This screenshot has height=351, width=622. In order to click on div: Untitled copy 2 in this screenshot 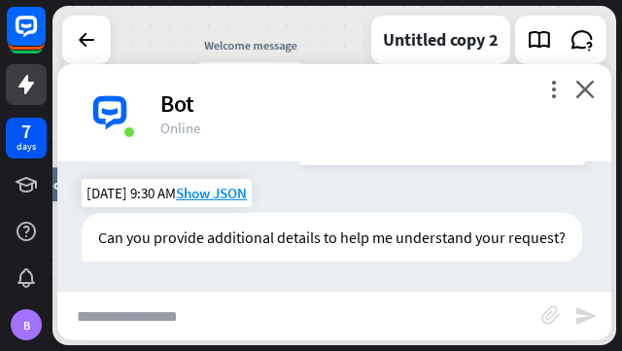, I will do `click(440, 40)`.